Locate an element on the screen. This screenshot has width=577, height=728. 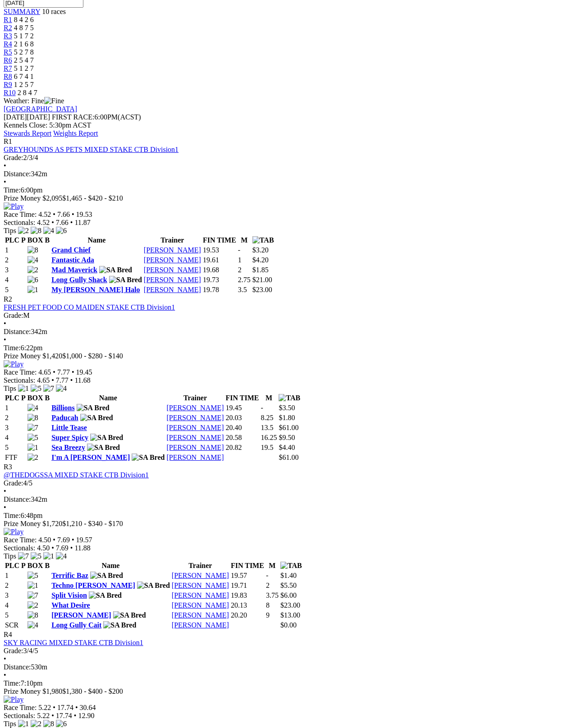
img: 7 is located at coordinates (48, 389).